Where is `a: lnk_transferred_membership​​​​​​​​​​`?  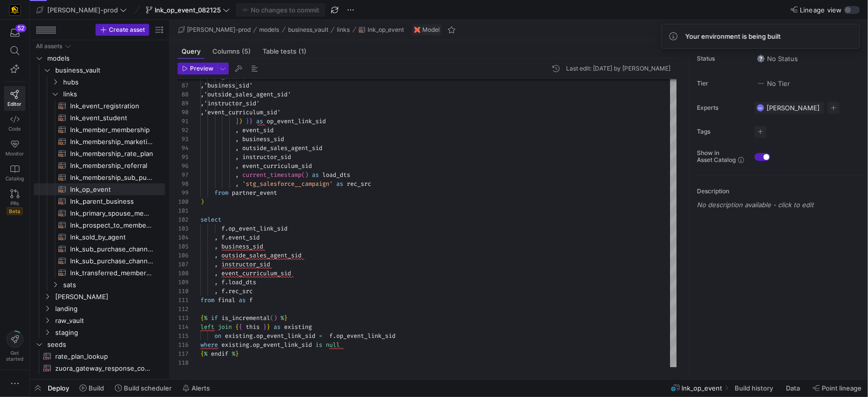
a: lnk_transferred_membership​​​​​​​​​​ is located at coordinates (100, 273).